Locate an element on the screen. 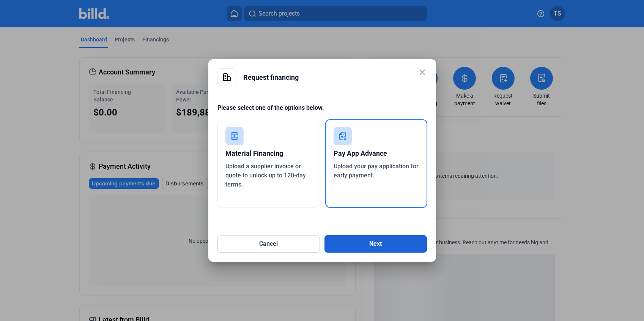 The image size is (644, 321). div: Material Financing is located at coordinates (268, 154).